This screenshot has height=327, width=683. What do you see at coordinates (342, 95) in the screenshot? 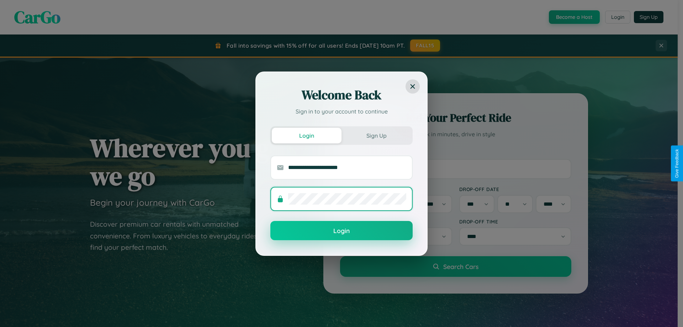
I see `h2: Welcome Back` at bounding box center [342, 95].